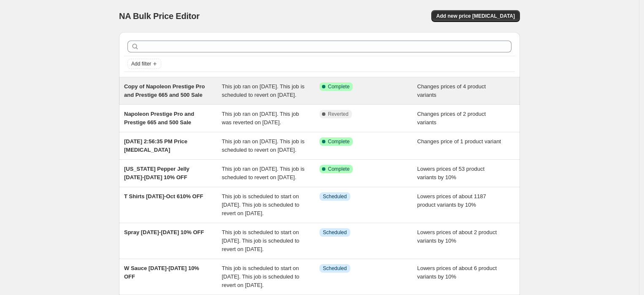  What do you see at coordinates (141, 64) in the screenshot?
I see `span: Add filter` at bounding box center [141, 64].